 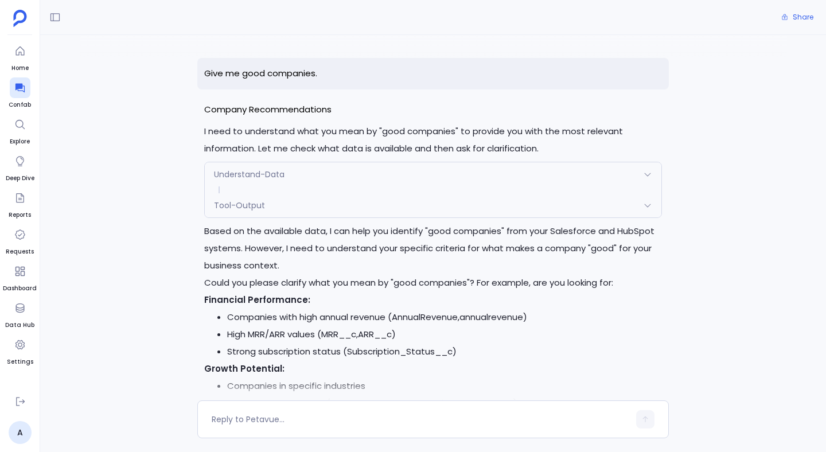 What do you see at coordinates (445, 317) in the screenshot?
I see `li: Companies with high annual revenue ( , )` at bounding box center [445, 317].